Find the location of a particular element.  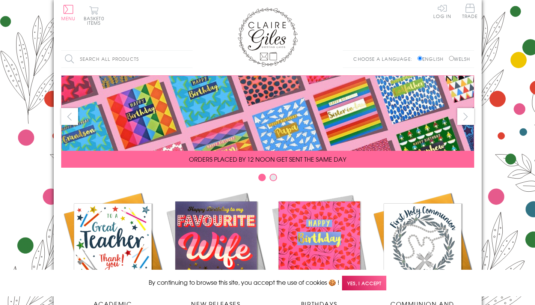

span: 0 items is located at coordinates (96, 21).